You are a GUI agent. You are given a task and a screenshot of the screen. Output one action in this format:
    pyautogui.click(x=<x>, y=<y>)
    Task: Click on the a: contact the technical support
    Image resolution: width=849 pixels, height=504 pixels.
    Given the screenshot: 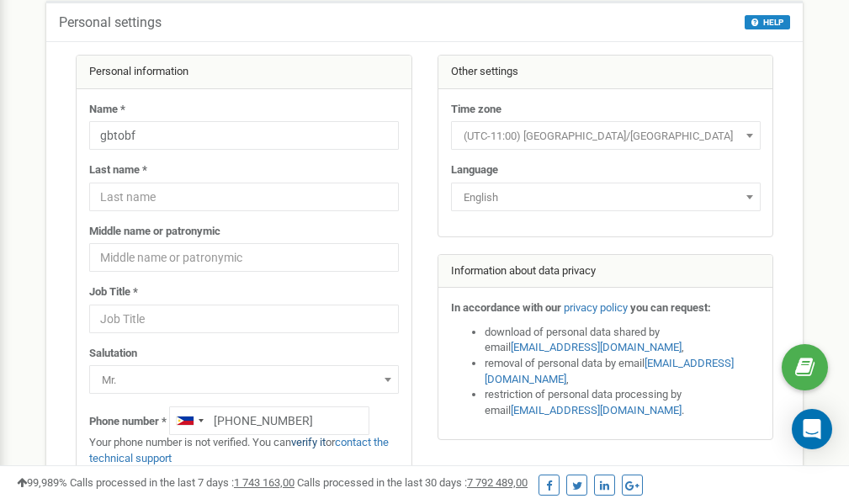 What is the action you would take?
    pyautogui.click(x=239, y=450)
    